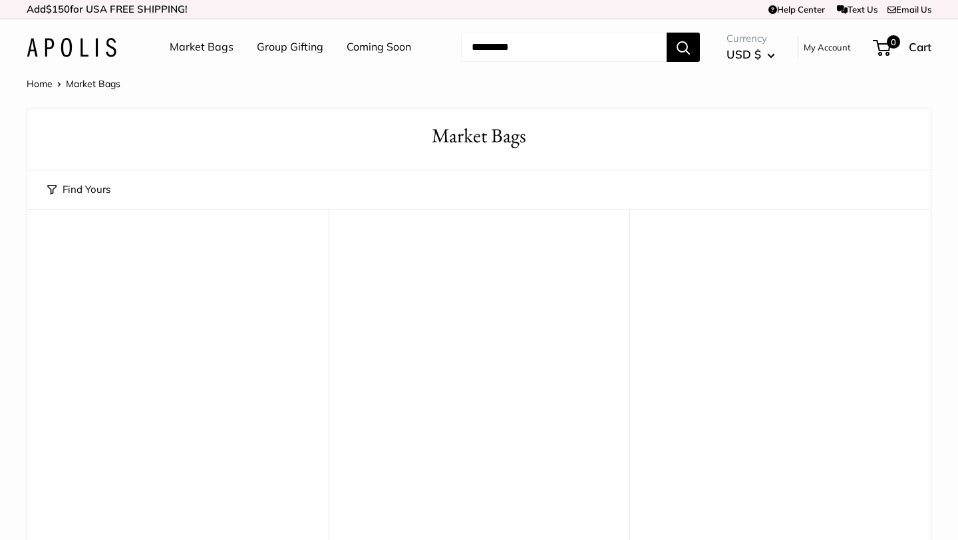 The width and height of the screenshot is (958, 540). What do you see at coordinates (683, 47) in the screenshot?
I see `button: Search` at bounding box center [683, 47].